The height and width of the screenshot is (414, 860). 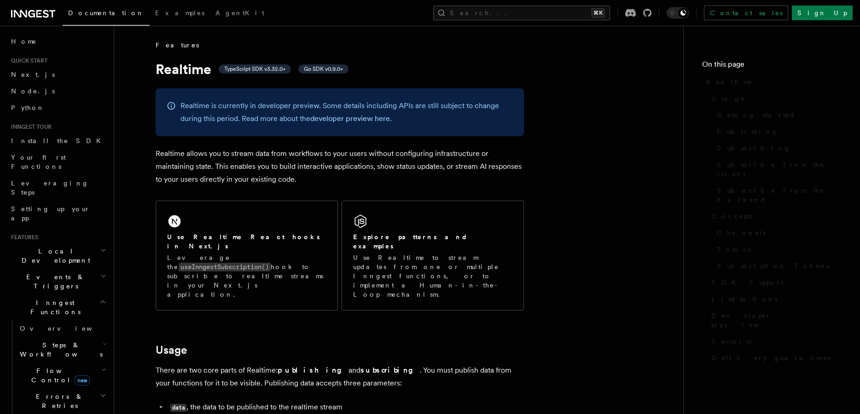 What do you see at coordinates (777, 266) in the screenshot?
I see `a: Subscription Tokens` at bounding box center [777, 266].